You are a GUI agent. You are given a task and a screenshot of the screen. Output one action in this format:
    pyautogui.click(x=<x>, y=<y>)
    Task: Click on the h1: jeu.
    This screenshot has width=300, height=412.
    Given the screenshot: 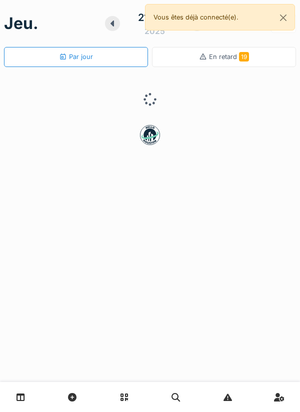 What is the action you would take?
    pyautogui.click(x=21, y=24)
    